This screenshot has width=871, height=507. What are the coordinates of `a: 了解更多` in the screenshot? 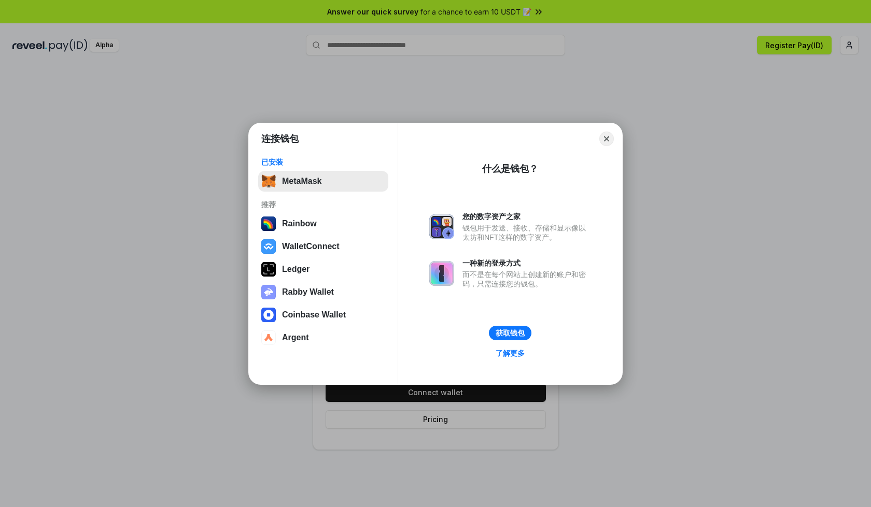 It's located at (510, 353).